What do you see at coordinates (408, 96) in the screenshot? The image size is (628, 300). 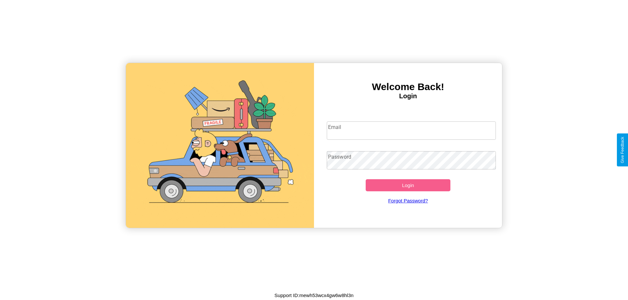 I see `h4: Login` at bounding box center [408, 96].